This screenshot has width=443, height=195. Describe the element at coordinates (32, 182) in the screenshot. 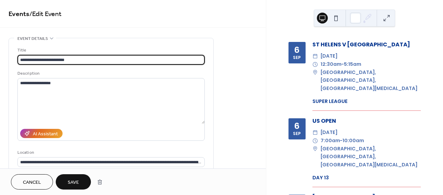

I see `button: Cancel` at that location.